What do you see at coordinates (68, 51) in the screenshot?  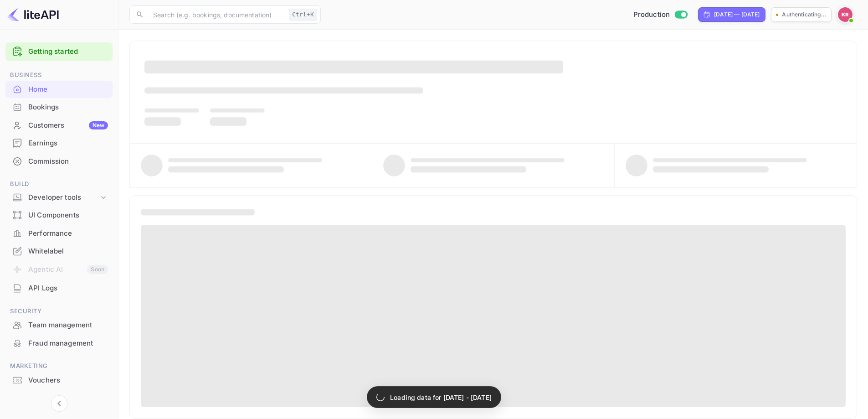 I see `a: Getting started` at bounding box center [68, 51].